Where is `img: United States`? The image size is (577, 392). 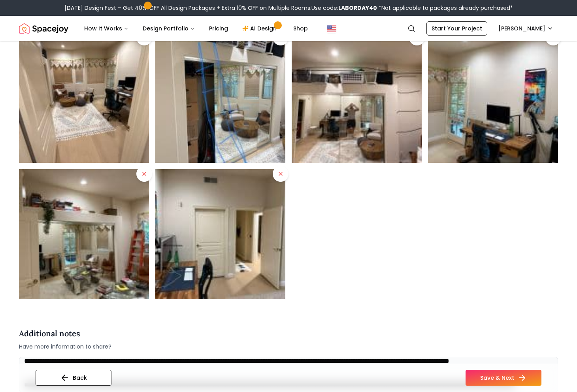 img: United States is located at coordinates (332, 28).